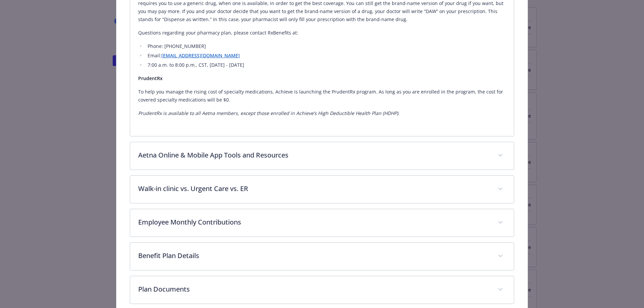 Image resolution: width=644 pixels, height=308 pixels. I want to click on div: Aetna Online & Mobile App Tools and Resources, so click(322, 156).